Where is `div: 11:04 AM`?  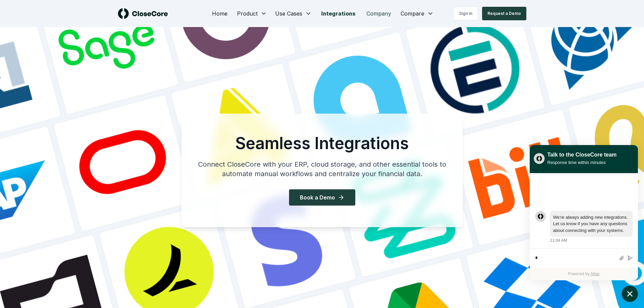 div: 11:04 AM is located at coordinates (558, 240).